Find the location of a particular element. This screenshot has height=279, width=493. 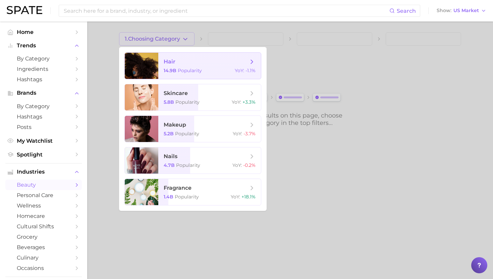

span: Trends is located at coordinates (44, 46).